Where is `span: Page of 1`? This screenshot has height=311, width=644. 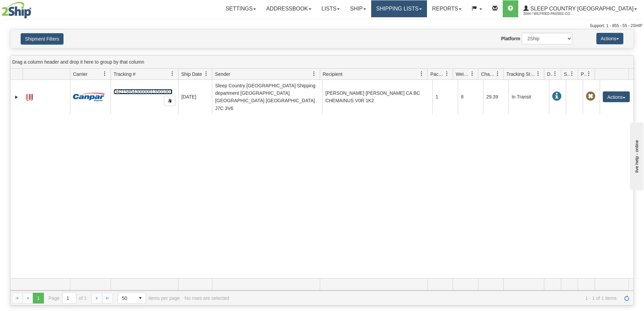
span: Page of 1 is located at coordinates (68, 298).